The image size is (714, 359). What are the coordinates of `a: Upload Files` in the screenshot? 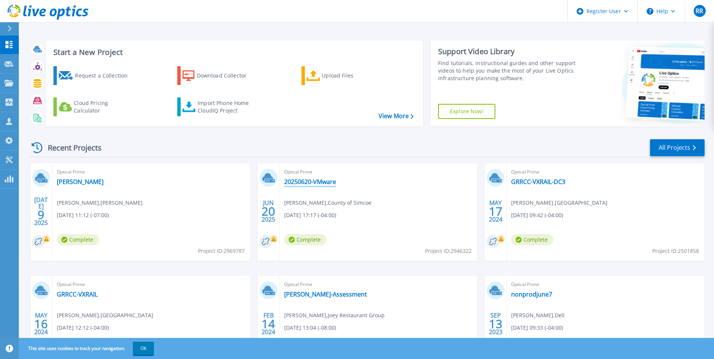 It's located at (343, 76).